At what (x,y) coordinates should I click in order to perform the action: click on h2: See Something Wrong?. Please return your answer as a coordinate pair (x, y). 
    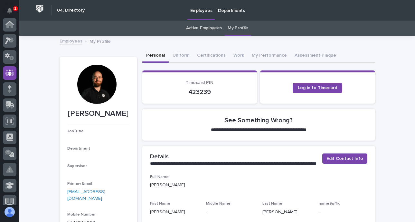
    Looking at the image, I should click on (259, 120).